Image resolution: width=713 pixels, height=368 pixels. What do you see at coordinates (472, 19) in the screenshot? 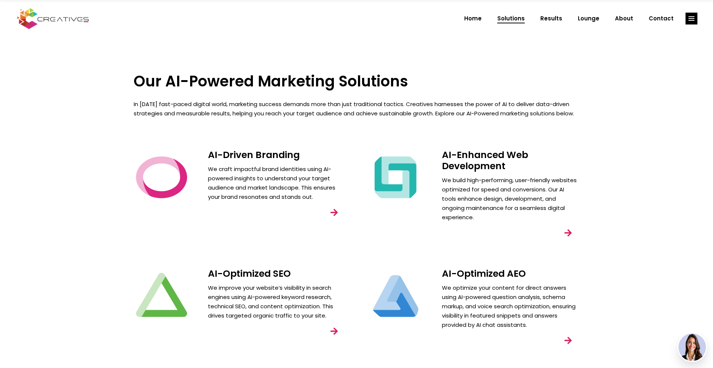
I see `a: Home` at bounding box center [472, 19].